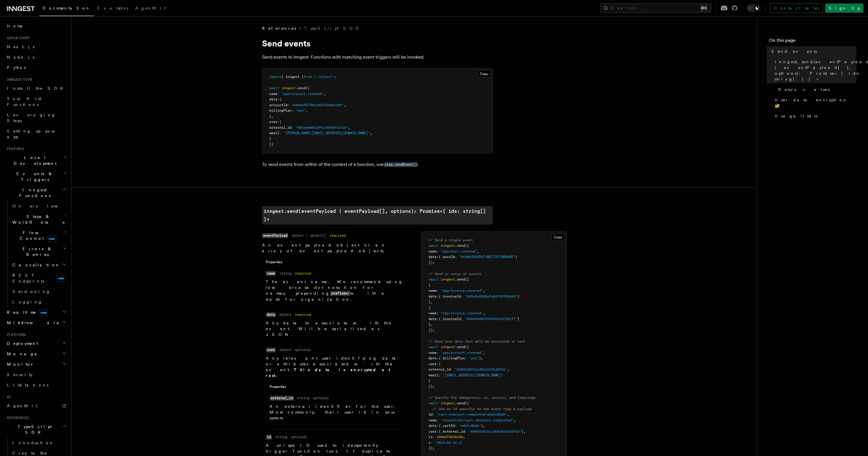 This screenshot has width=868, height=456. Describe the element at coordinates (42, 206) in the screenshot. I see `span: Overview` at that location.